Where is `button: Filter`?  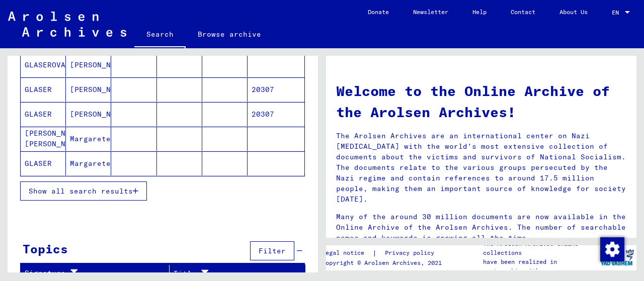
button: Filter is located at coordinates (272, 251).